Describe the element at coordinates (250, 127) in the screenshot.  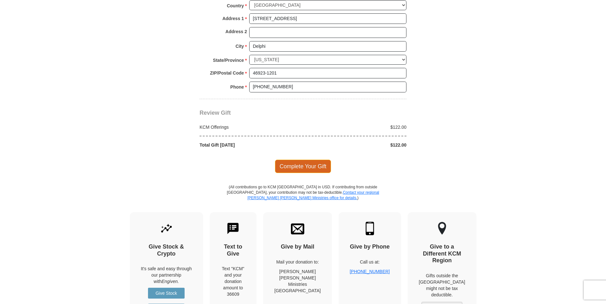
I see `div: KCM Offerings` at that location.